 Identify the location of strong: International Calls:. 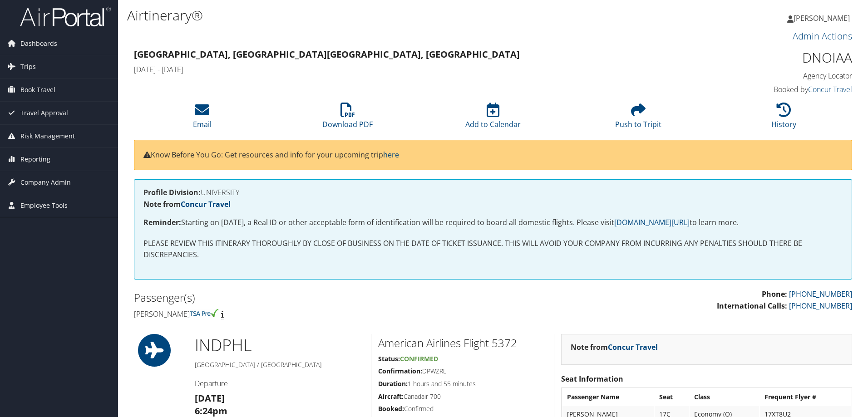
(752, 306).